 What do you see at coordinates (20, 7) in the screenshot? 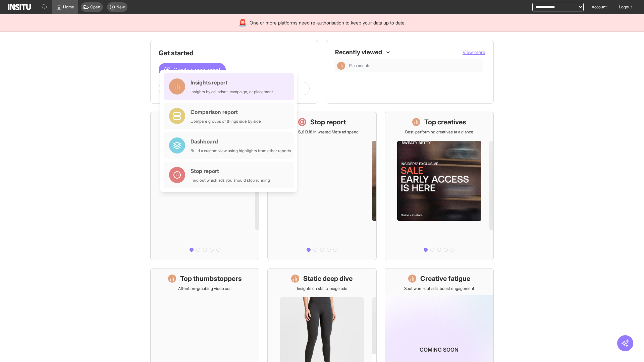
I see `img: Logo` at bounding box center [20, 7].